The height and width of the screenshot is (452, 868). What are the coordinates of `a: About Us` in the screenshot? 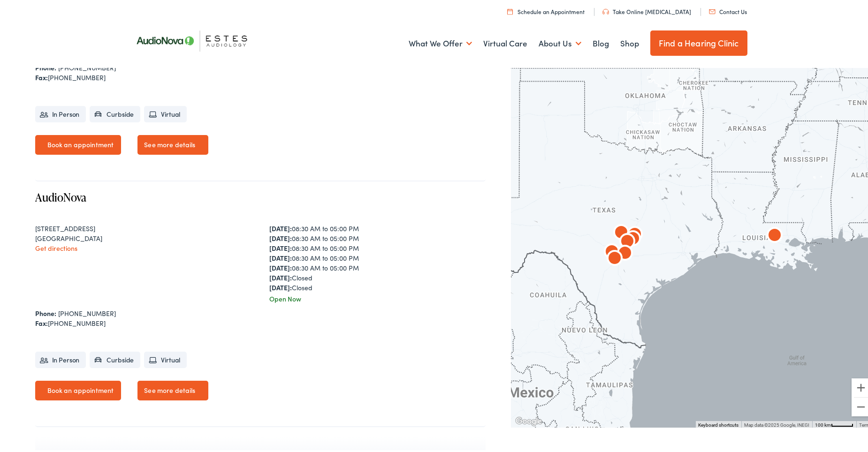 It's located at (560, 42).